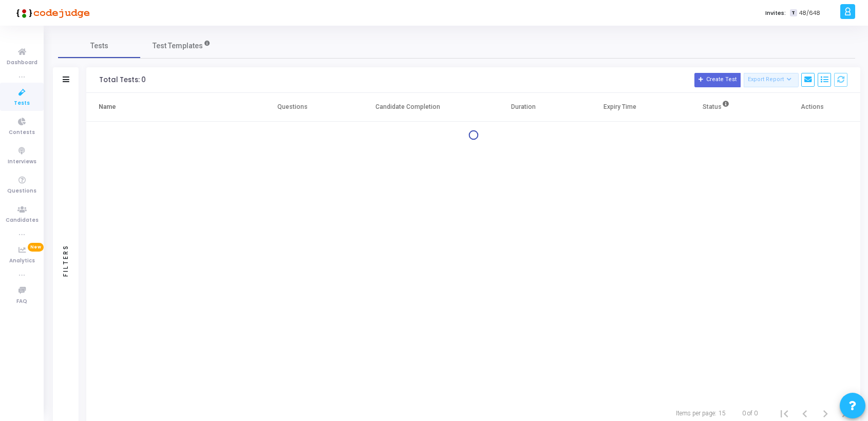  I want to click on th: Questions, so click(292, 107).